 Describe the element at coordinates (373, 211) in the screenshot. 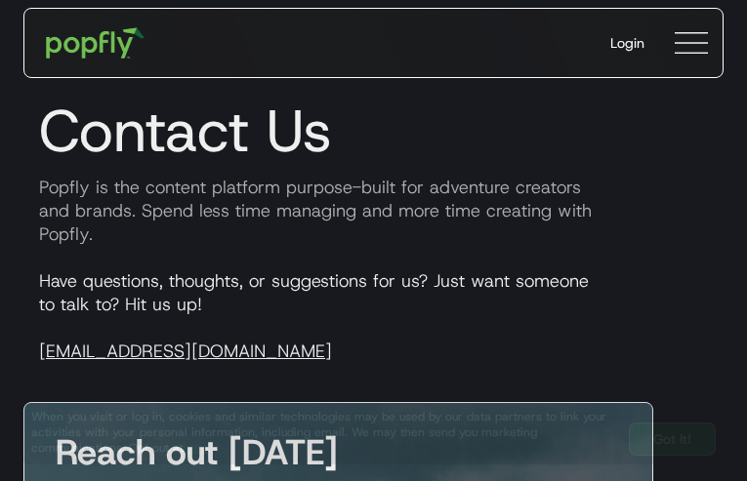

I see `p: Popfly is the content platform purpose-built for adventure creators and brands. Spend less time m...` at that location.